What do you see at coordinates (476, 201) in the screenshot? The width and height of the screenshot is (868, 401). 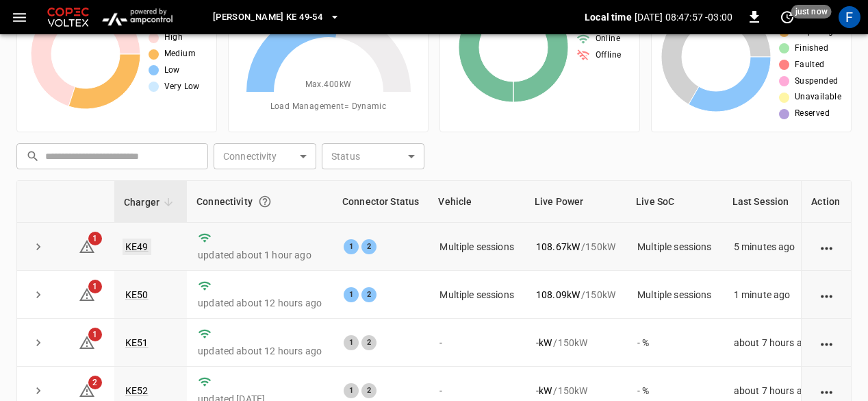 I see `th: Vehicle` at bounding box center [476, 201].